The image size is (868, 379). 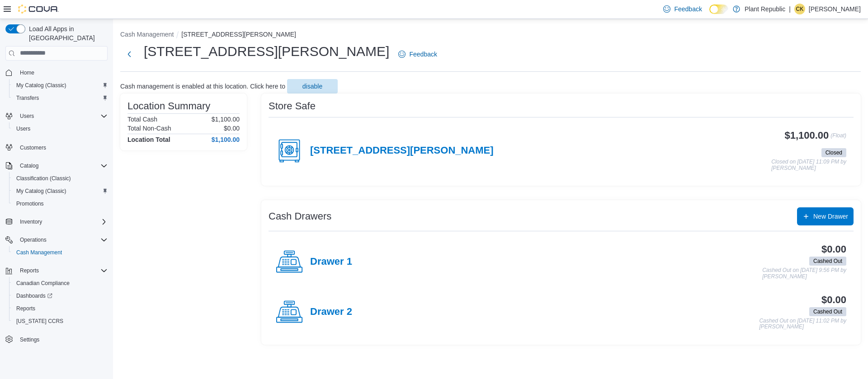 What do you see at coordinates (833, 300) in the screenshot?
I see `h3: $0.00` at bounding box center [833, 300].